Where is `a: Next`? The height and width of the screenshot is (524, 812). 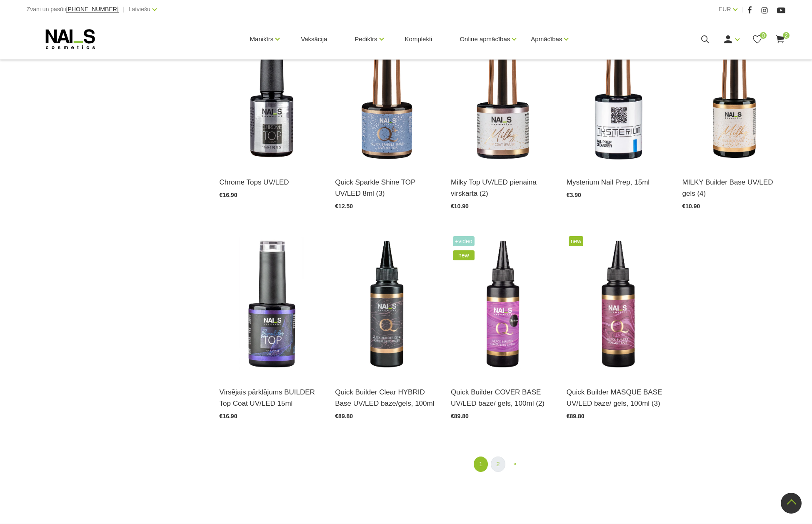 a: Next is located at coordinates (515, 464).